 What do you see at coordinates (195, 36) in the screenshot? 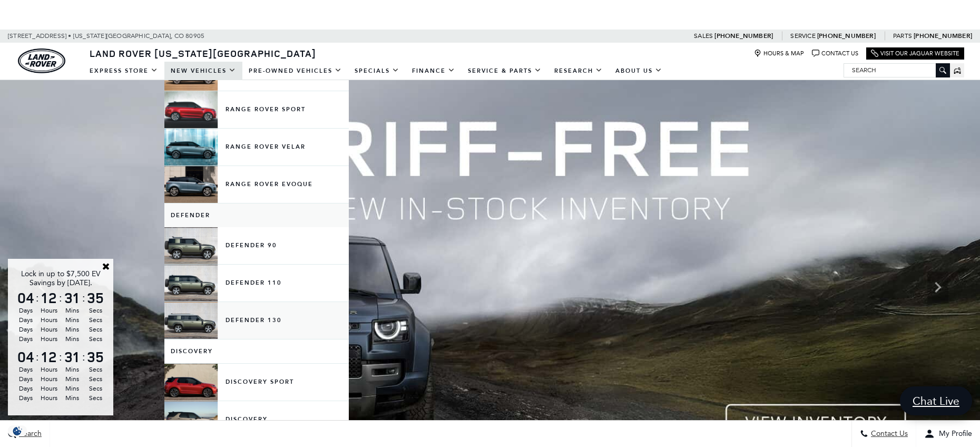
I see `span: 80905` at bounding box center [195, 36].